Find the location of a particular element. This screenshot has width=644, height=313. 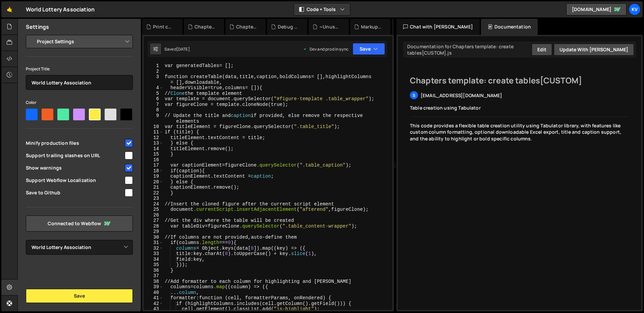

div: Print chapter and book.css is located at coordinates (164, 27).